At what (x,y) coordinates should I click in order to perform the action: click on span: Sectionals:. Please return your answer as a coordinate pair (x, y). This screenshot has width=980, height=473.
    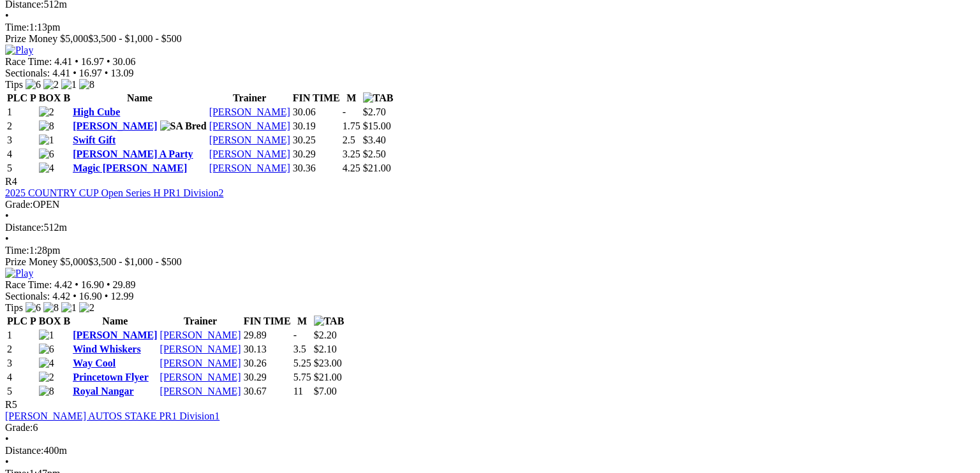
    Looking at the image, I should click on (27, 73).